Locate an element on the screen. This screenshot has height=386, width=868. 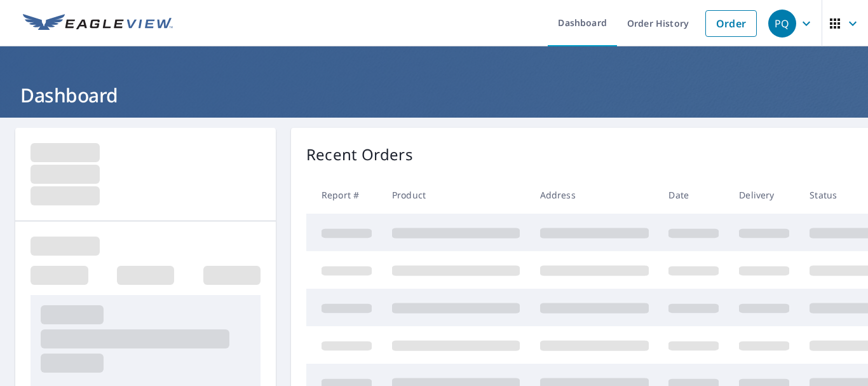
p: Recent Orders is located at coordinates (359, 155).